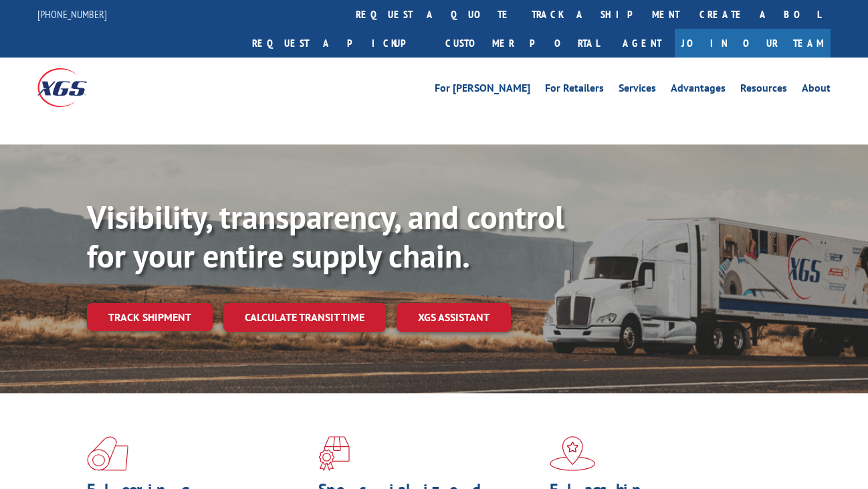  I want to click on a: Resources, so click(764, 90).